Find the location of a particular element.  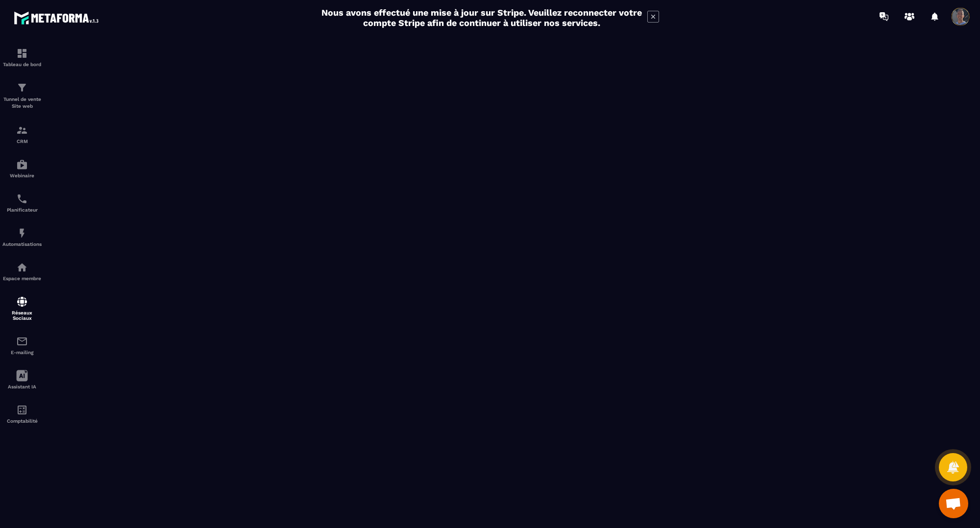

p: Assistant IA is located at coordinates (22, 387).